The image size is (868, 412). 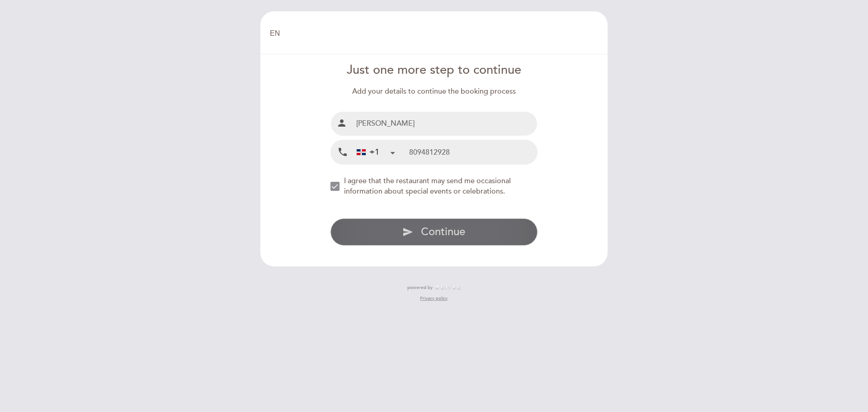 I want to click on span: Continue, so click(x=443, y=231).